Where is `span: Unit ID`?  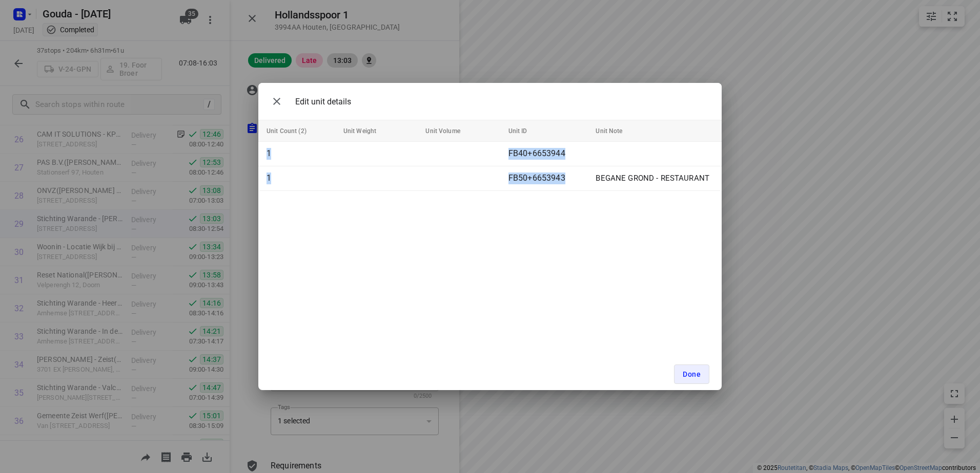
span: Unit ID is located at coordinates (524, 131).